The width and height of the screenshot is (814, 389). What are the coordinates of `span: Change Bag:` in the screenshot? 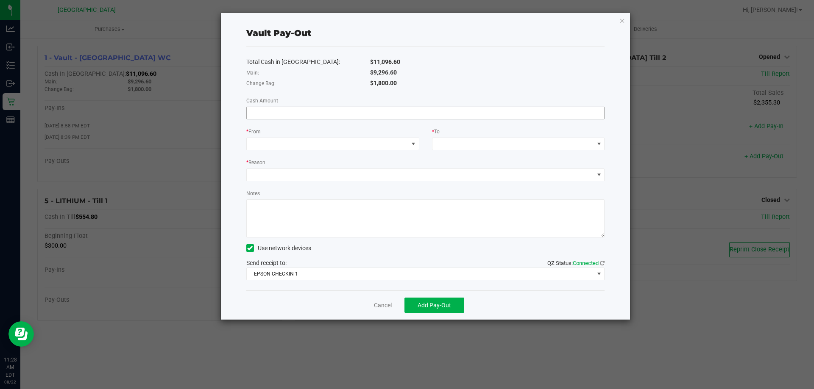 It's located at (261, 83).